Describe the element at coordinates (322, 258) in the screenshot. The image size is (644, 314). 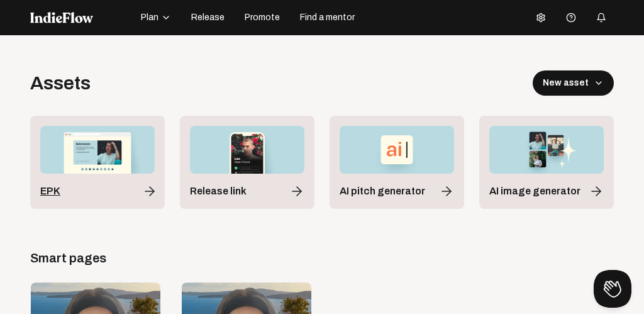
I see `div: Smart pages` at that location.